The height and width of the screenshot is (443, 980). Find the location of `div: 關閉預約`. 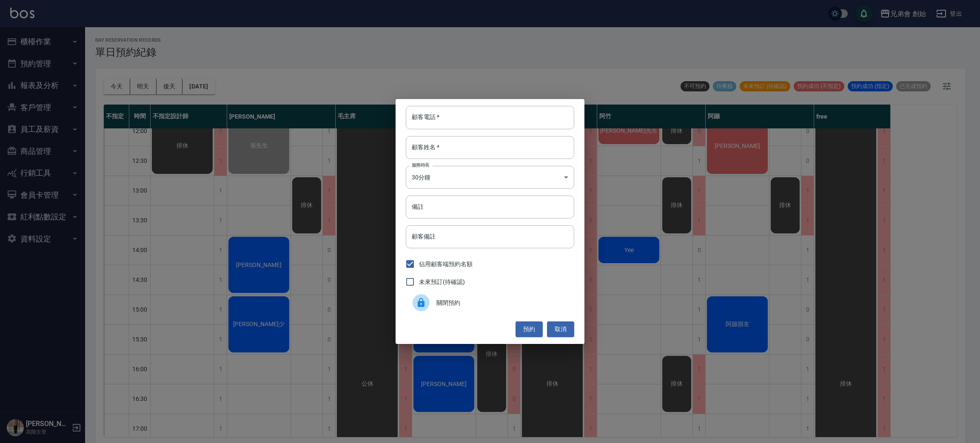

div: 關閉預約 is located at coordinates (490, 303).